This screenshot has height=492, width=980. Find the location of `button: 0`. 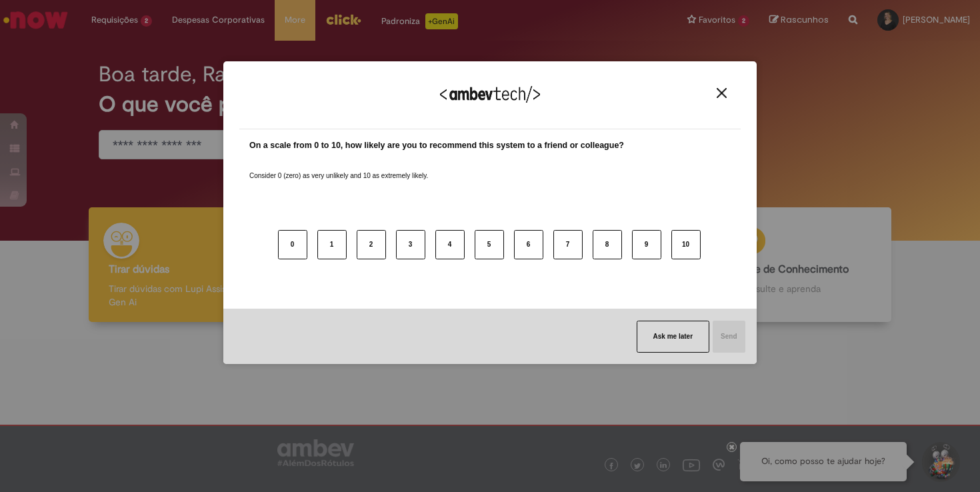

button: 0 is located at coordinates (293, 245).